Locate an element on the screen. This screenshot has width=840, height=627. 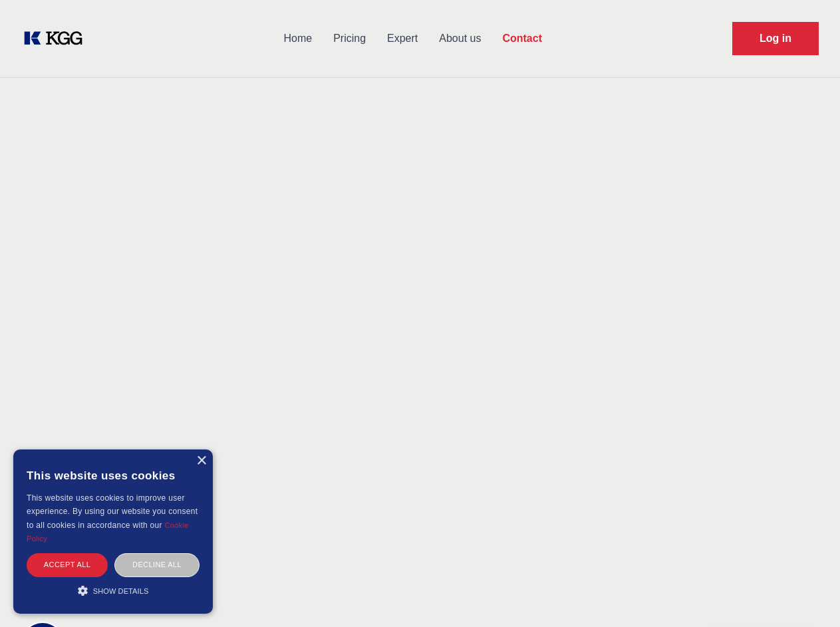
div: Chat Widget is located at coordinates (807, 595).